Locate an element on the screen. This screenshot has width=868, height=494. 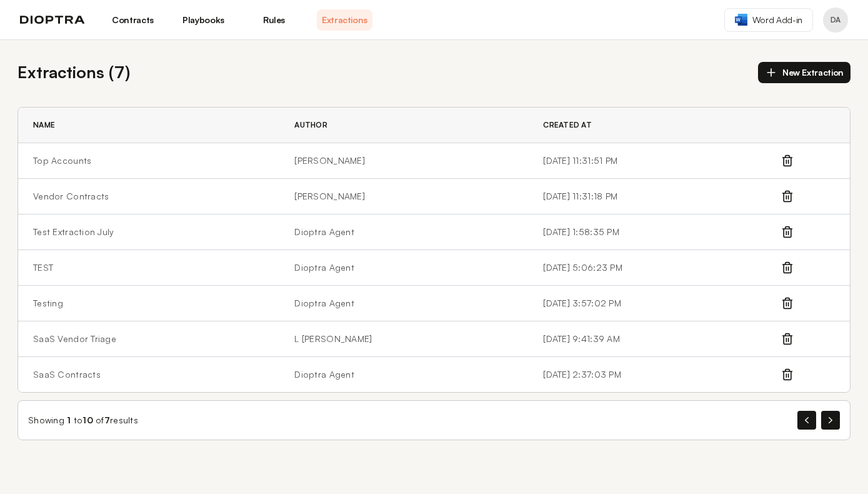
img: word is located at coordinates (741, 20).